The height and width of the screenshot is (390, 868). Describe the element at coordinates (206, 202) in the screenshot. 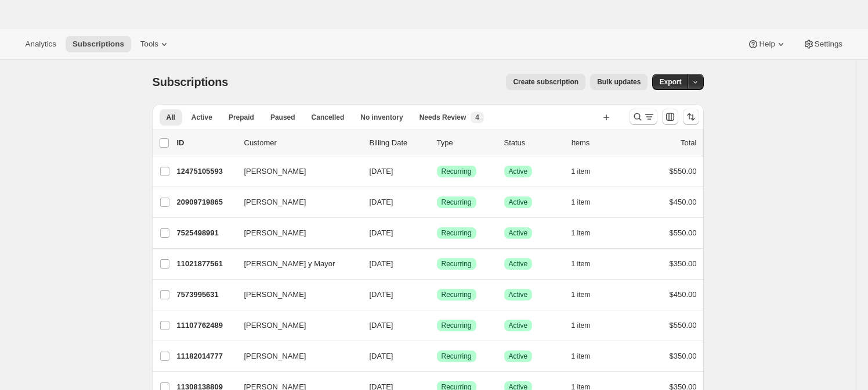

I see `p: 20909719865` at that location.